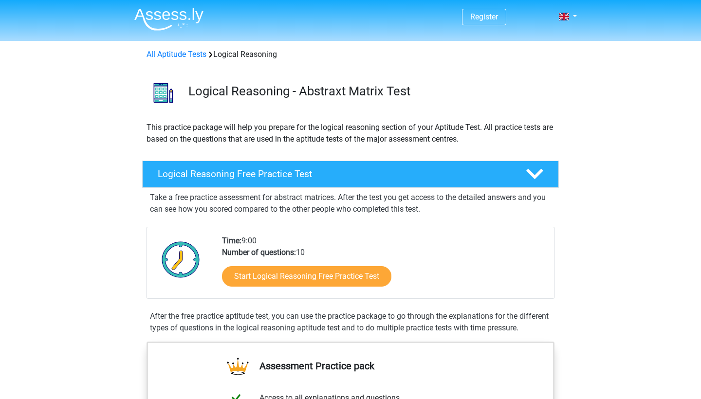 This screenshot has width=701, height=399. Describe the element at coordinates (163, 93) in the screenshot. I see `img: logical reasoning` at that location.